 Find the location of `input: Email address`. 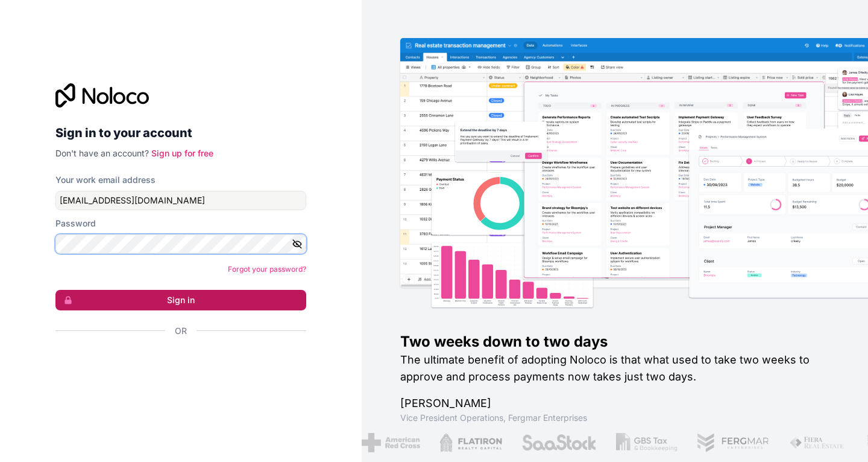

input: Email address is located at coordinates (181, 201).